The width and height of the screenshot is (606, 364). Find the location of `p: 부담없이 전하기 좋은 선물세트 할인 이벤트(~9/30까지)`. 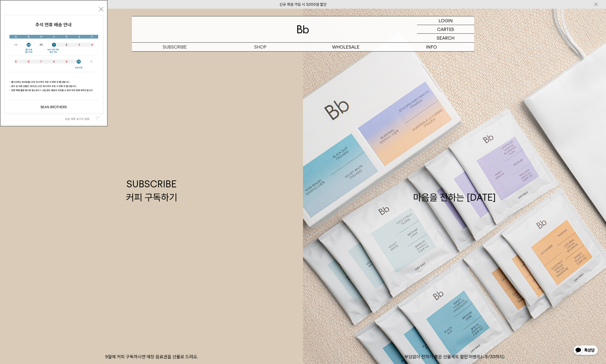

p: 부담없이 전하기 좋은 선물세트 할인 이벤트(~9/30까지) is located at coordinates (454, 357).